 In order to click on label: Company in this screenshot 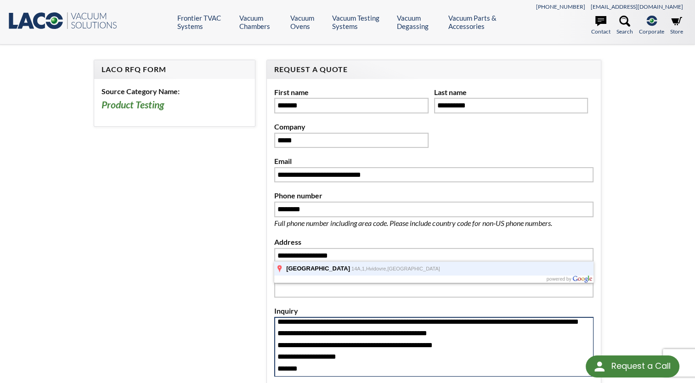, I will do `click(351, 127)`.